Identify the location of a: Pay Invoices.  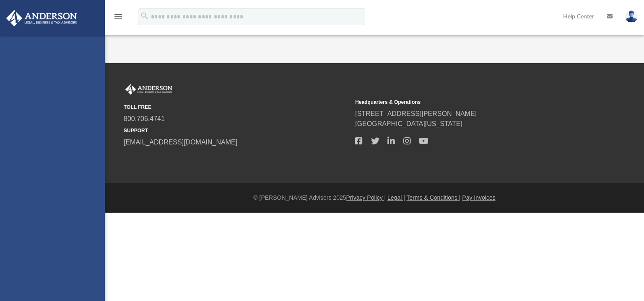
(478, 198).